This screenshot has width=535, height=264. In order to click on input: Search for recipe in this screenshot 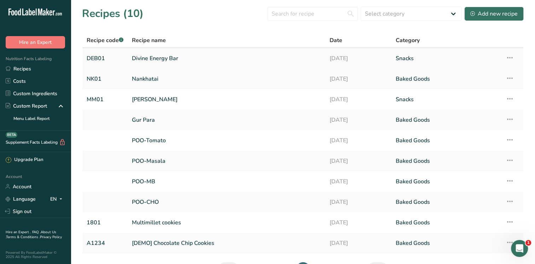, I will do `click(312, 14)`.